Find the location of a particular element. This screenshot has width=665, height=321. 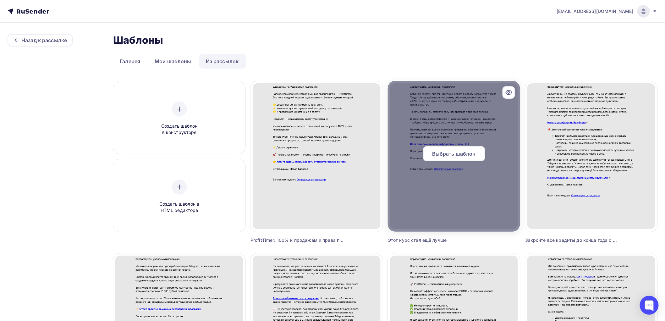

div: Закройте все кредиты до конца года с помощью второй зарплаты из Telegram is located at coordinates (572, 240).